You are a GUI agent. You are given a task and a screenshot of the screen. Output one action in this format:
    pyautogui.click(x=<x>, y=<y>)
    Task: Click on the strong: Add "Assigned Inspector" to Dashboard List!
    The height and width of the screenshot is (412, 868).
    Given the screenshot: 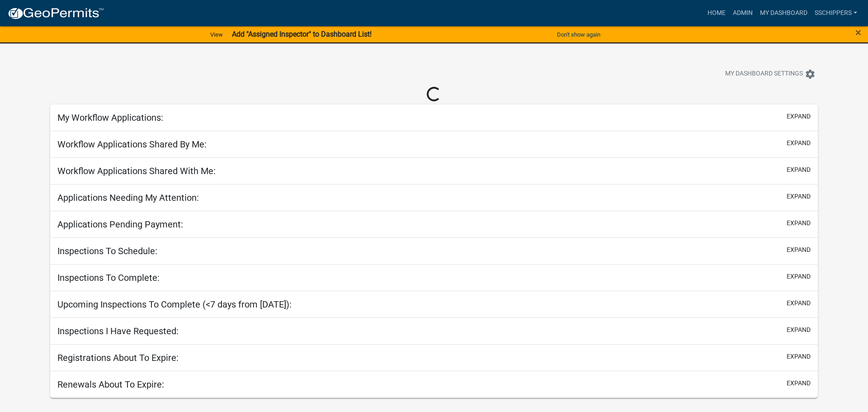 What is the action you would take?
    pyautogui.click(x=302, y=34)
    